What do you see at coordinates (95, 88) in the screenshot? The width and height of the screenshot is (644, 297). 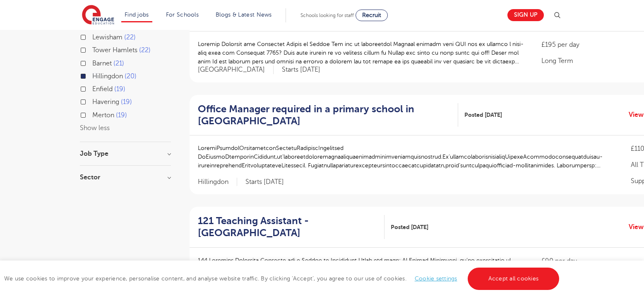 I see `input: Enfield 19` at bounding box center [95, 88].